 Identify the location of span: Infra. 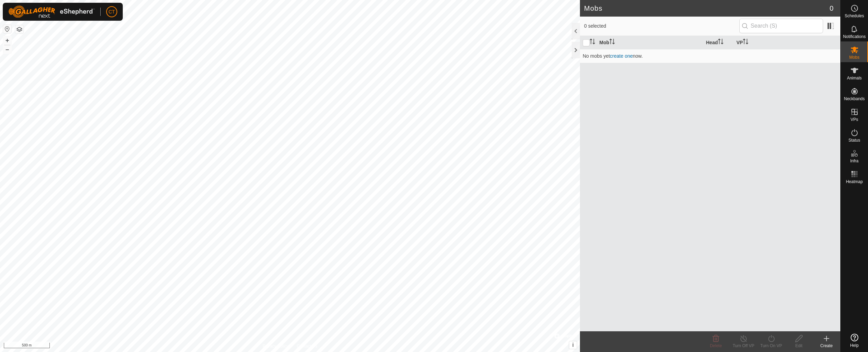
(854, 161).